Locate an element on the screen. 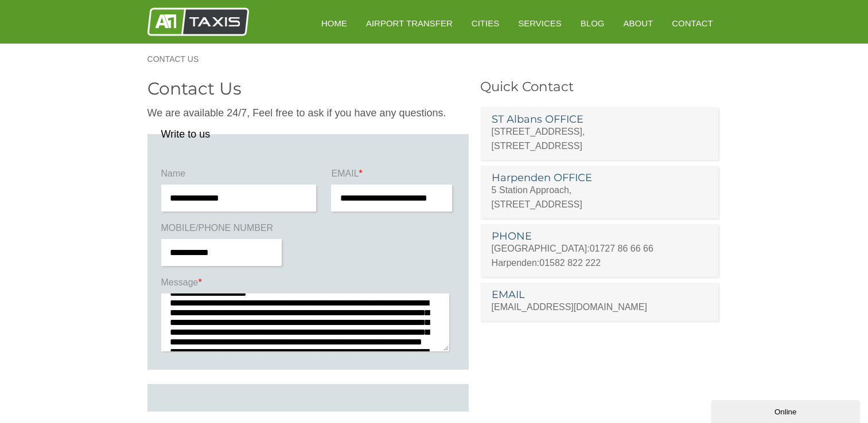  p: Harpenden: is located at coordinates (599, 263).